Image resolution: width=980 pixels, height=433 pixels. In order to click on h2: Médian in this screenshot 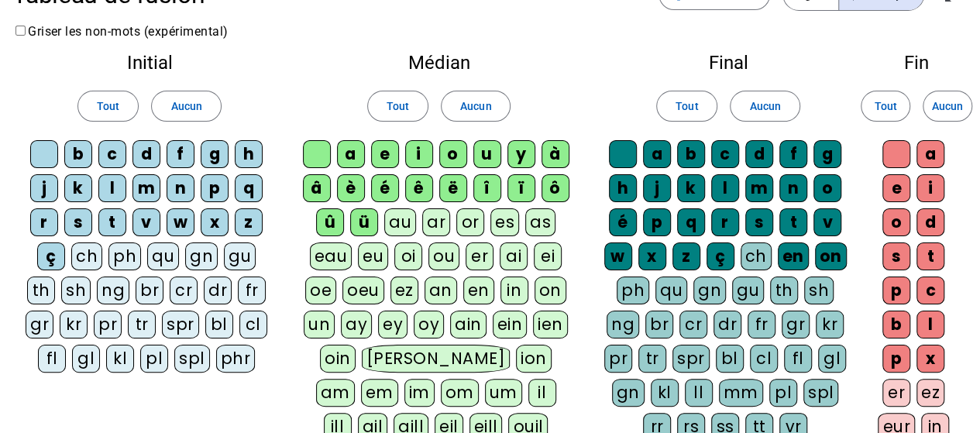, I will do `click(438, 63)`.